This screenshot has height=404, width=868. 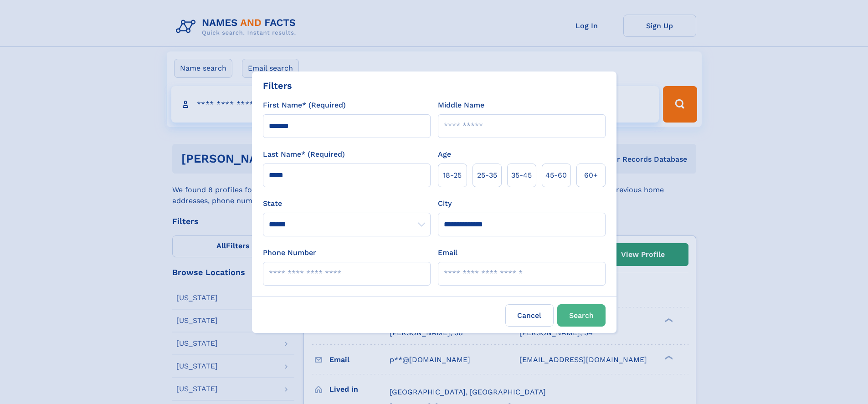 I want to click on div: Filters, so click(x=277, y=85).